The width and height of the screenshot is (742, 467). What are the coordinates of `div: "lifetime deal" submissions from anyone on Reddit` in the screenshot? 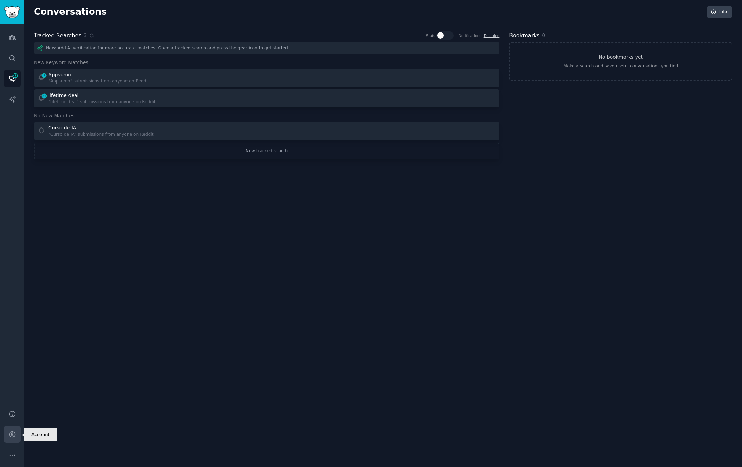 It's located at (102, 102).